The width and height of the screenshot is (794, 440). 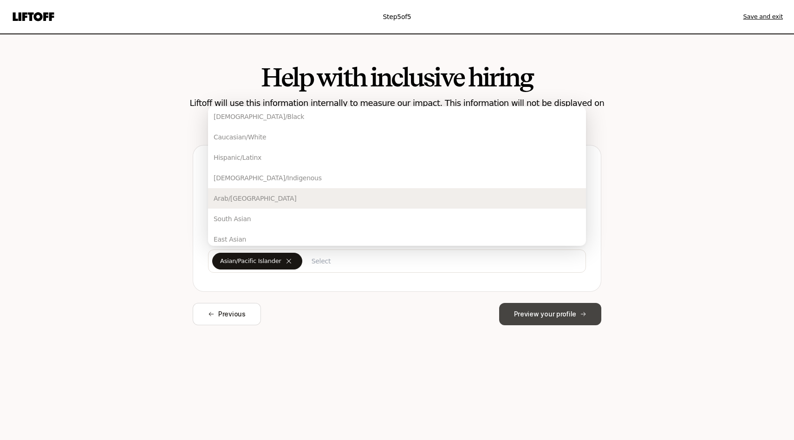 I want to click on div: Asian/Pacific Islander, so click(x=251, y=261).